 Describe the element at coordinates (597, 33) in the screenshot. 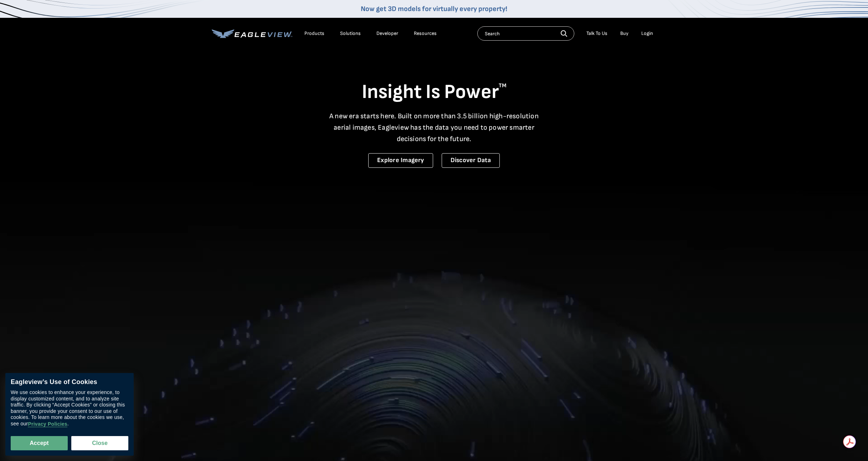

I see `div: Talk To Us` at that location.